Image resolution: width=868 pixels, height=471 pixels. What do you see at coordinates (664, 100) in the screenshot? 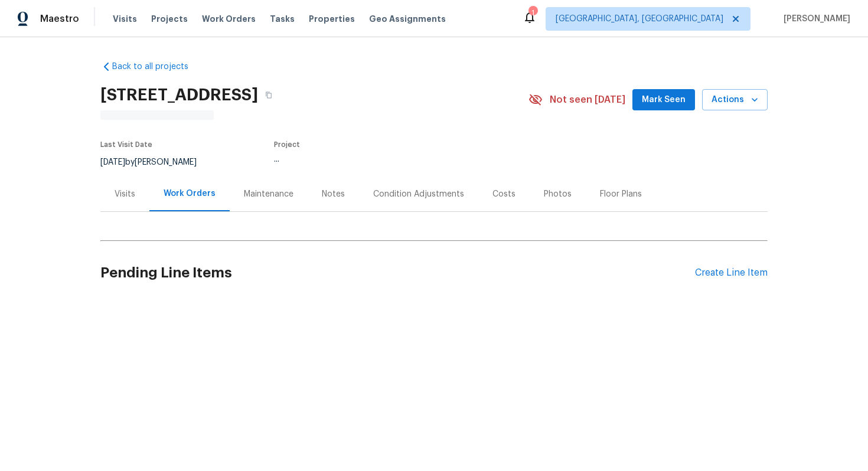
I see `span: Mark Seen` at bounding box center [664, 100].